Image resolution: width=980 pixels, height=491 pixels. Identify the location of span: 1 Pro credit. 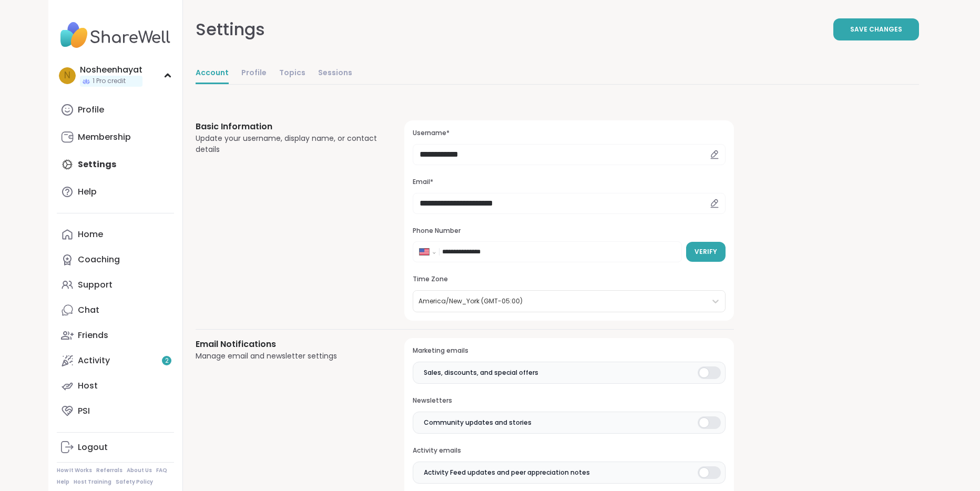
(109, 81).